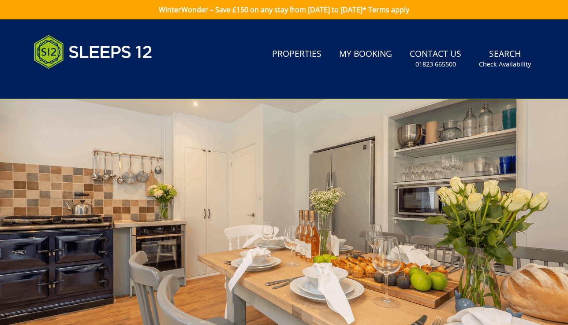  What do you see at coordinates (93, 52) in the screenshot?
I see `img: Sleeps 12` at bounding box center [93, 52].